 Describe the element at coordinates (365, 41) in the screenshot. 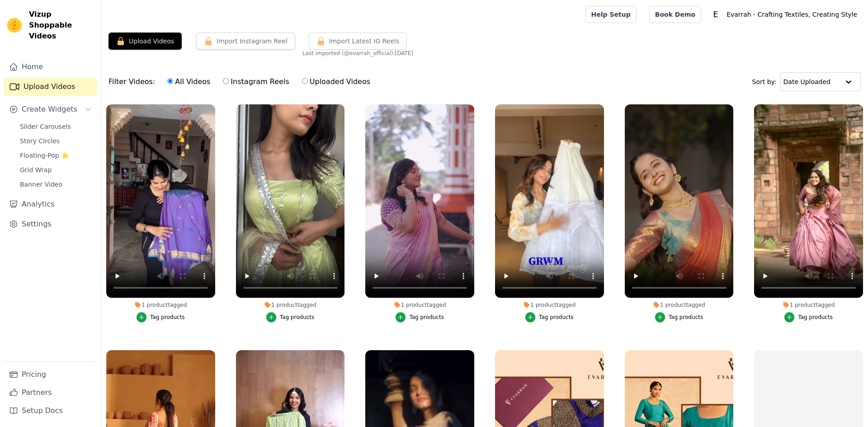

I see `span: Import Latest IG Reels` at that location.